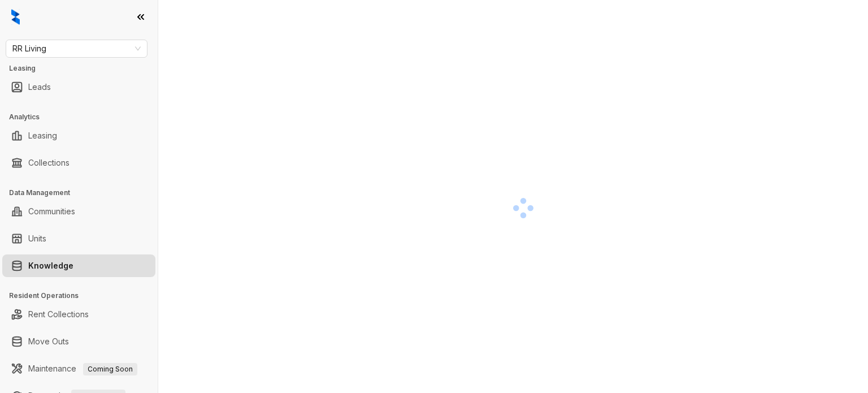 The image size is (868, 393). Describe the element at coordinates (15, 17) in the screenshot. I see `img: logo` at that location.